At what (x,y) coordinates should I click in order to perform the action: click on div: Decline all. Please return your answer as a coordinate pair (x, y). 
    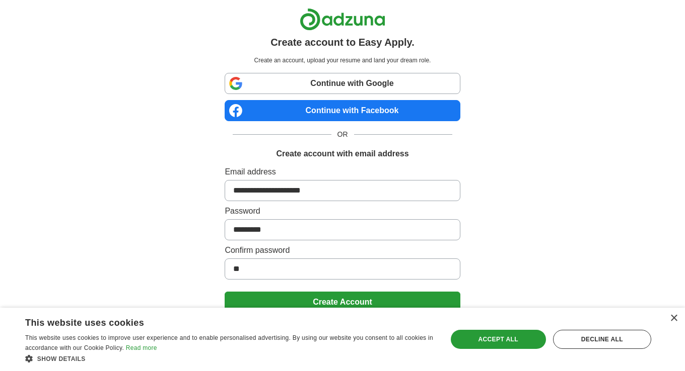
    Looking at the image, I should click on (601, 340).